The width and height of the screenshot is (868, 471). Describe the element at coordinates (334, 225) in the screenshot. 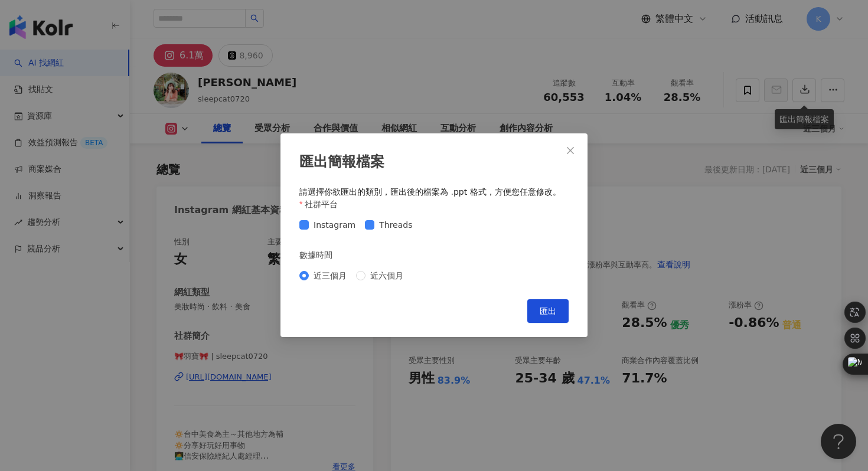

I see `span: Instagram` at that location.